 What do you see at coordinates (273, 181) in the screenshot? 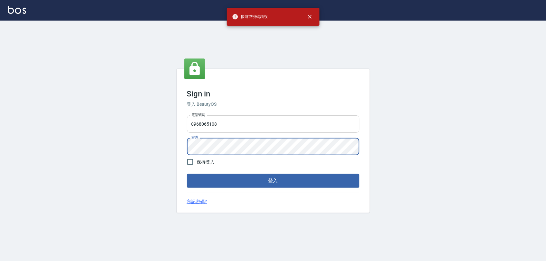
I see `button: 登入` at bounding box center [273, 181].